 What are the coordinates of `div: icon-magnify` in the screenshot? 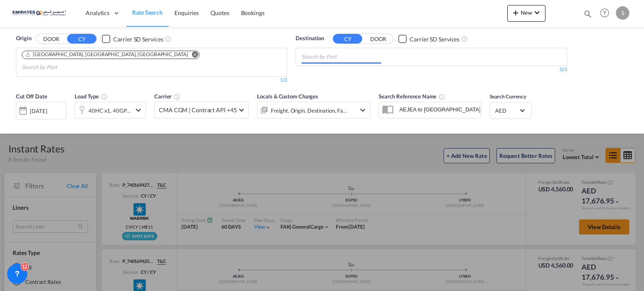 It's located at (587, 16).